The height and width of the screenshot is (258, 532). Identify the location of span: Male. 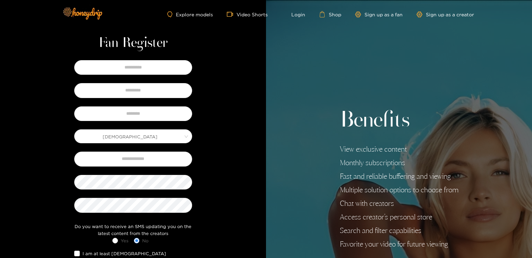
(133, 136).